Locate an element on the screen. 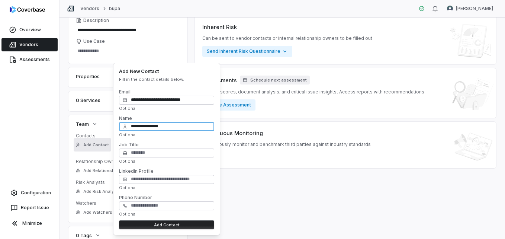 The image size is (505, 239). button: Team is located at coordinates (87, 124).